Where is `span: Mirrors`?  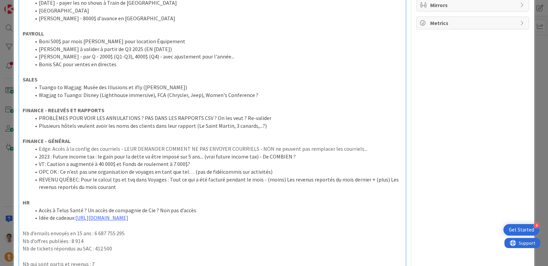 span: Mirrors is located at coordinates (473, 5).